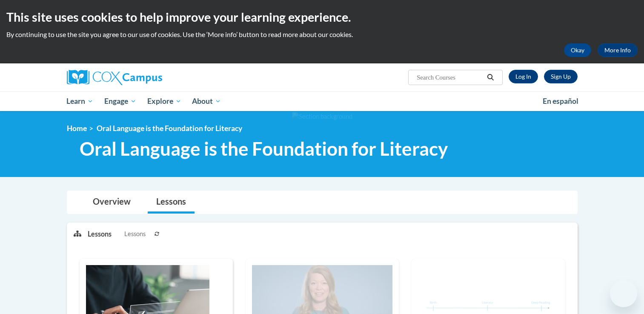 The width and height of the screenshot is (644, 314). I want to click on a: Engage, so click(120, 101).